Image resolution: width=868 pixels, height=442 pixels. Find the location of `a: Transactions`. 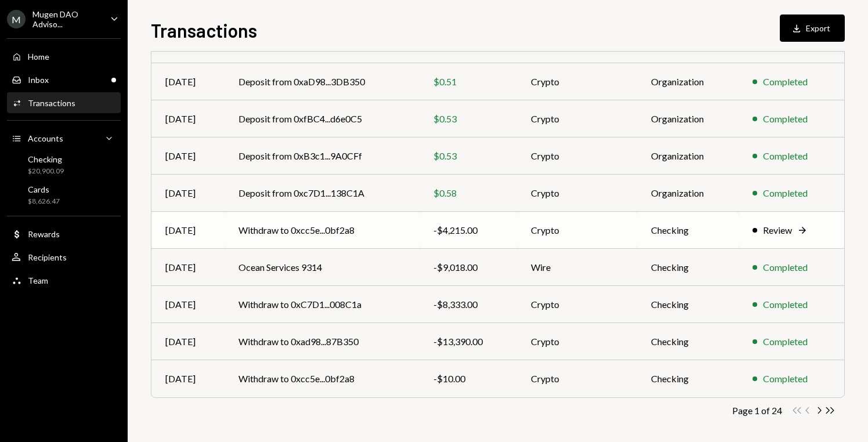

a: Transactions is located at coordinates (63, 103).